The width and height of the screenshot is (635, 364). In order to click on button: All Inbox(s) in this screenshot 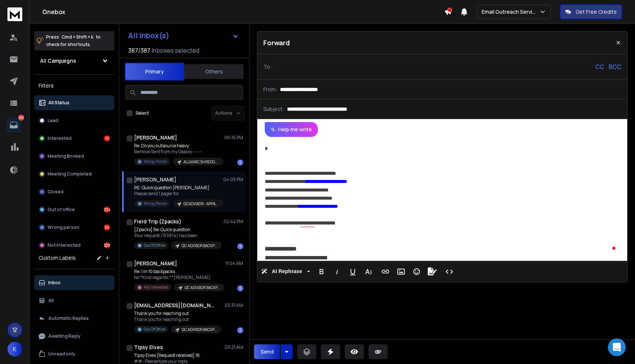, I will do `click(183, 36)`.